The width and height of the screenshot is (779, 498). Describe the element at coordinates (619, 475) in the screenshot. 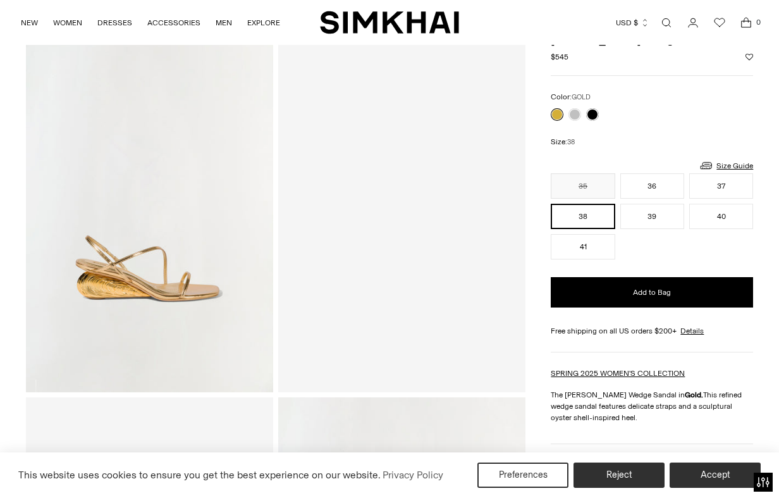

I see `button: Reject` at that location.